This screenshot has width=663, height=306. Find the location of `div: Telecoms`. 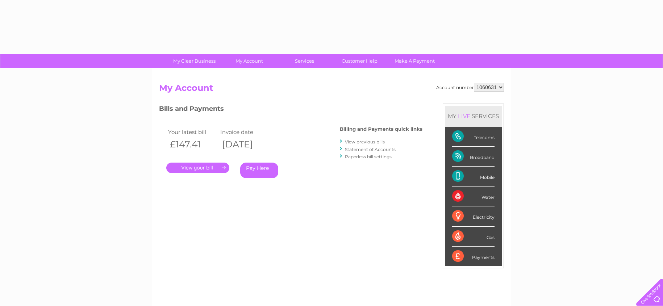

div: Telecoms is located at coordinates (474, 137).